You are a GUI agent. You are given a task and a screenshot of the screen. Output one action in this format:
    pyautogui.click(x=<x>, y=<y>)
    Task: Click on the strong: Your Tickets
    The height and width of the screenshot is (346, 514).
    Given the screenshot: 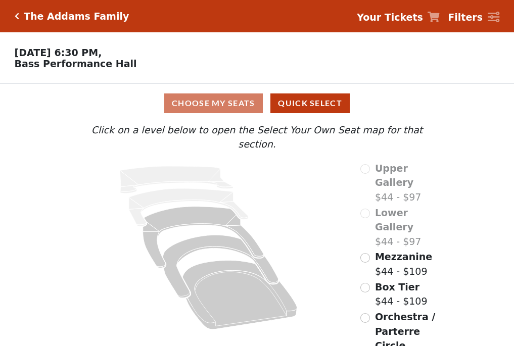 What is the action you would take?
    pyautogui.click(x=389, y=17)
    